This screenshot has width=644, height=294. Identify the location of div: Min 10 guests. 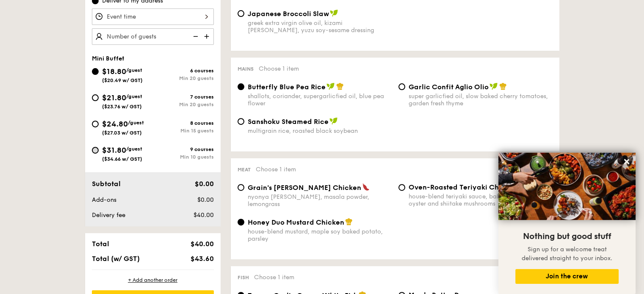
(183, 157).